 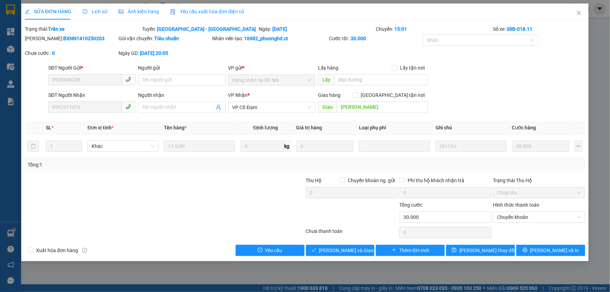 What do you see at coordinates (48, 12) in the screenshot?
I see `span: SỬA ĐƠN HÀNG` at bounding box center [48, 12].